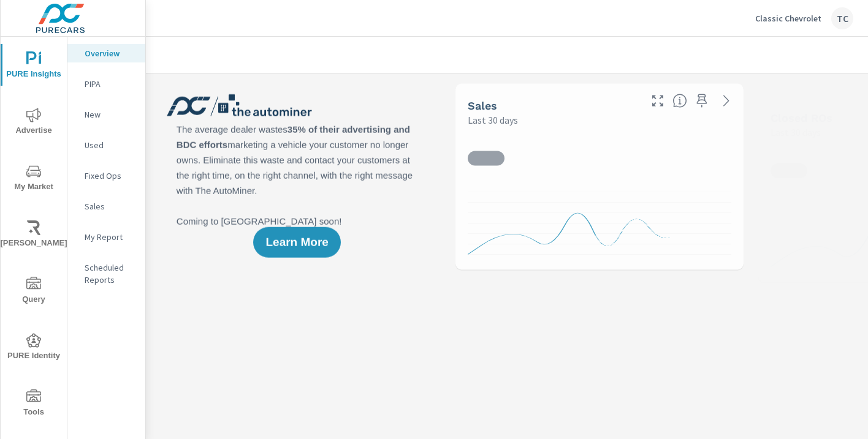 The height and width of the screenshot is (439, 868). What do you see at coordinates (106, 274) in the screenshot?
I see `div: Scheduled Reports` at bounding box center [106, 274].